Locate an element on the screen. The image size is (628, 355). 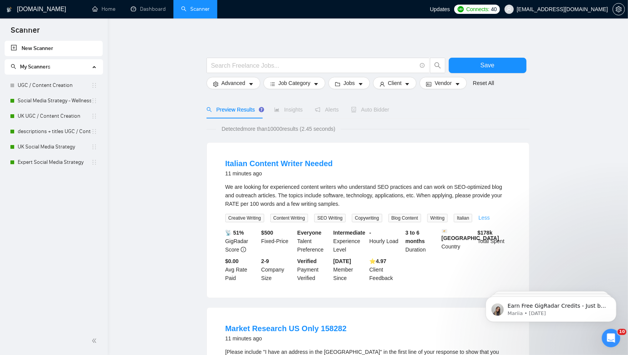
li: UK UGC / Content Creation is located at coordinates (53, 116).